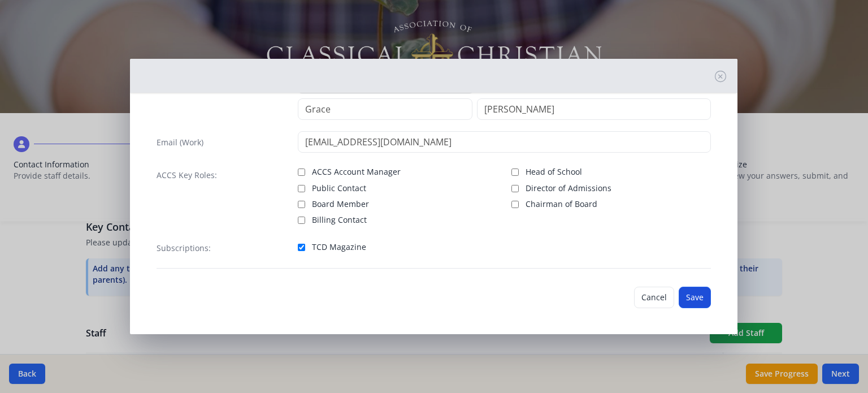 The height and width of the screenshot is (393, 868). I want to click on input: First Name, so click(384, 109).